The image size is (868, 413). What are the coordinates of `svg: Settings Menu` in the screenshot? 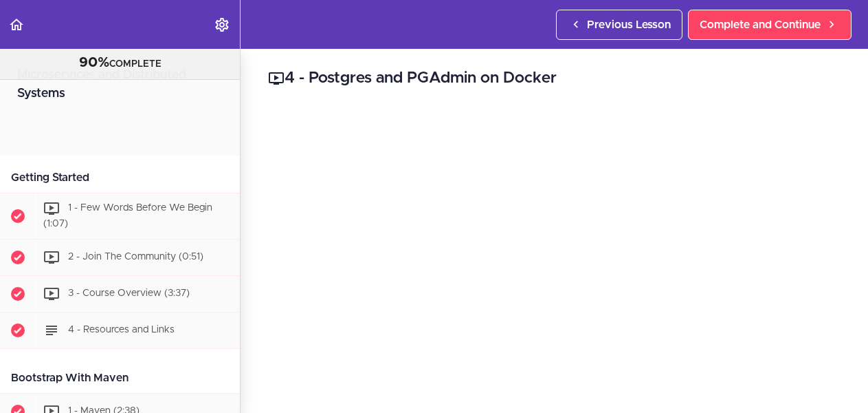 It's located at (222, 25).